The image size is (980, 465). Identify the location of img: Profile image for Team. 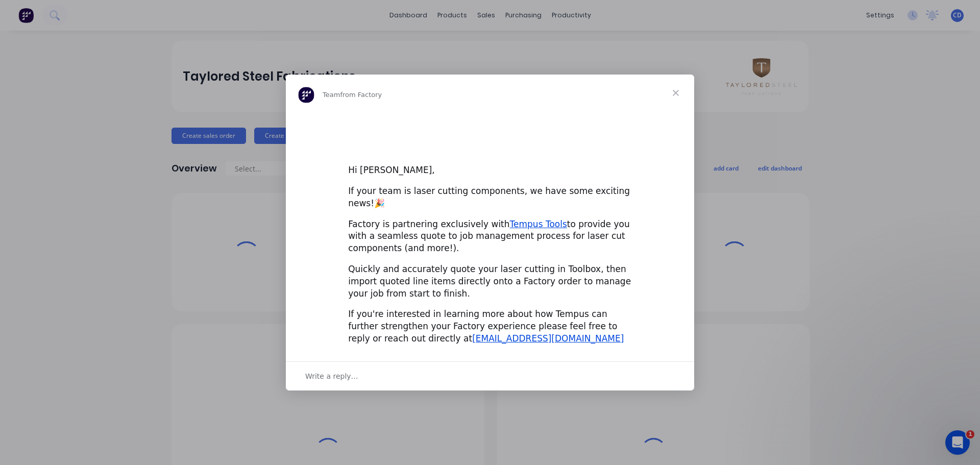
(306, 95).